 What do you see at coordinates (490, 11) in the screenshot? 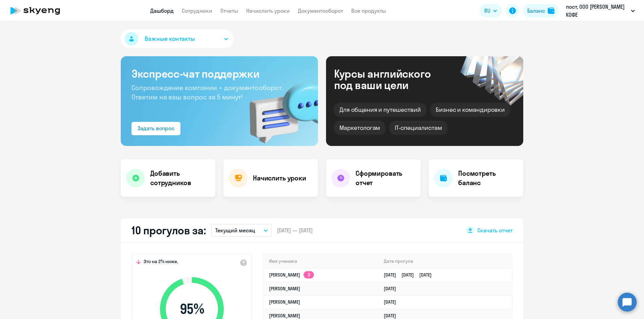
I see `button: RU` at bounding box center [490, 11].